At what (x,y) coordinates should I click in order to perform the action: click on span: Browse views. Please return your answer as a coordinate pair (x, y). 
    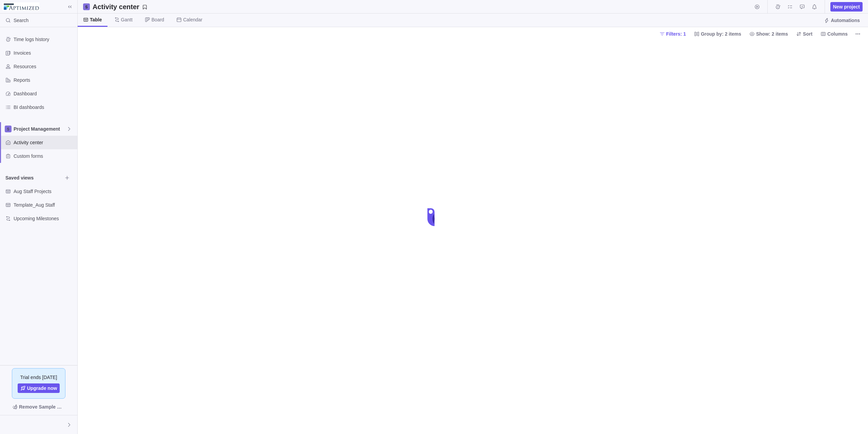
    Looking at the image, I should click on (67, 178).